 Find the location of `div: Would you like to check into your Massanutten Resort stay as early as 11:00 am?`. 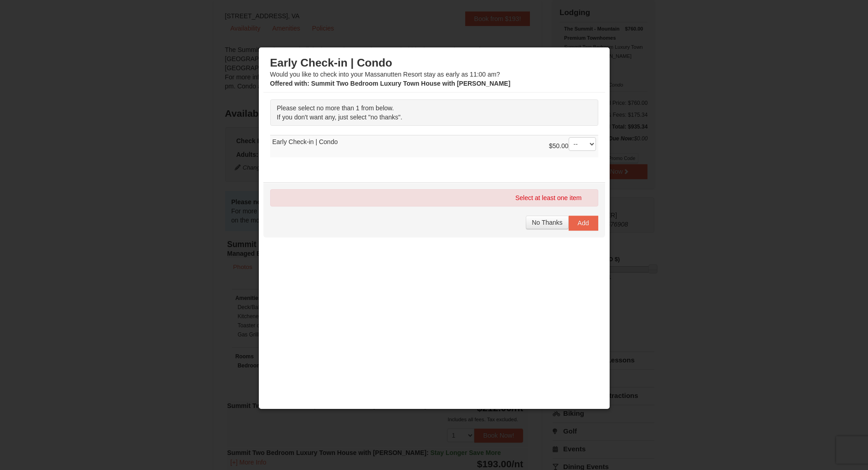

div: Would you like to check into your Massanutten Resort stay as early as 11:00 am? is located at coordinates (434, 72).